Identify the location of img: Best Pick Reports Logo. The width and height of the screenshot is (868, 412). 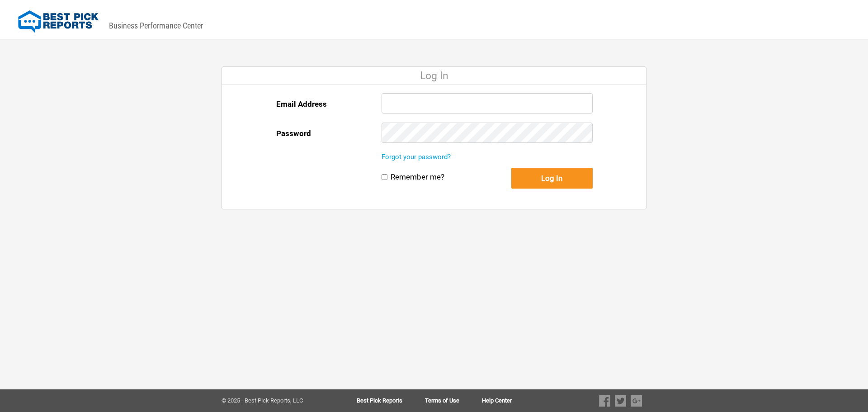
(58, 22).